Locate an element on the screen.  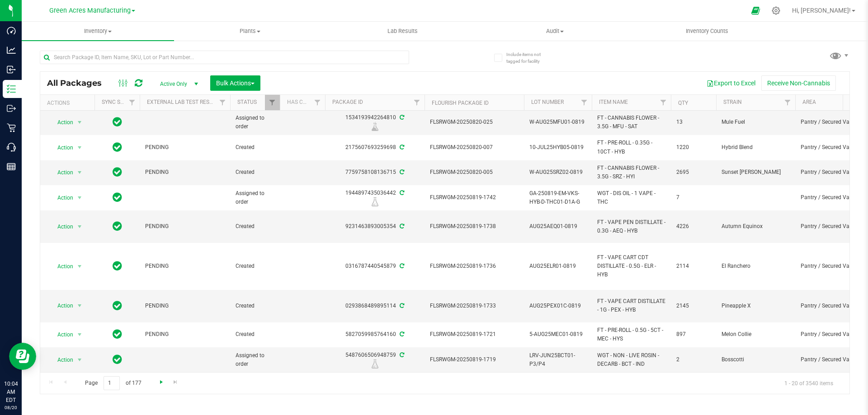
span: Page of 177 is located at coordinates (113, 383).